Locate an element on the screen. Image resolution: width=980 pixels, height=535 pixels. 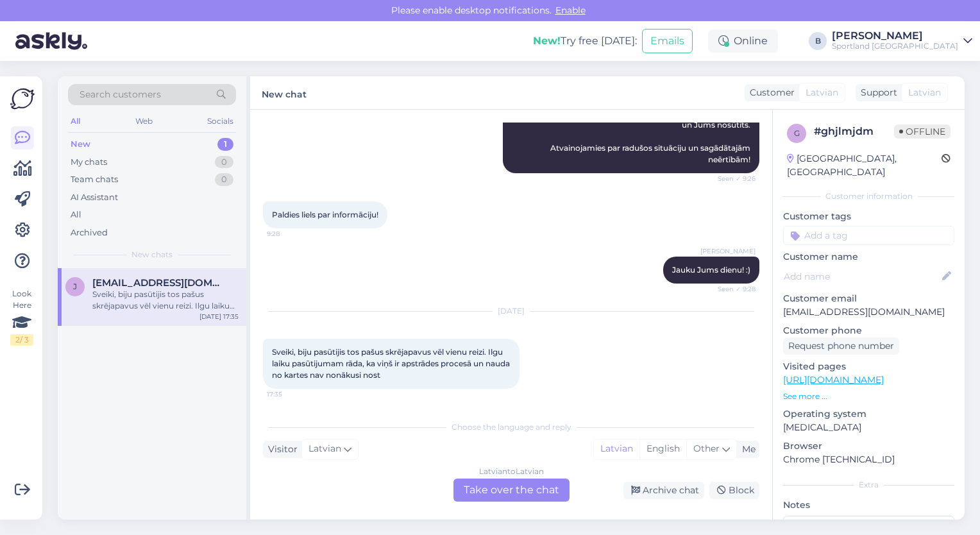
p: Customer name is located at coordinates (869, 257).